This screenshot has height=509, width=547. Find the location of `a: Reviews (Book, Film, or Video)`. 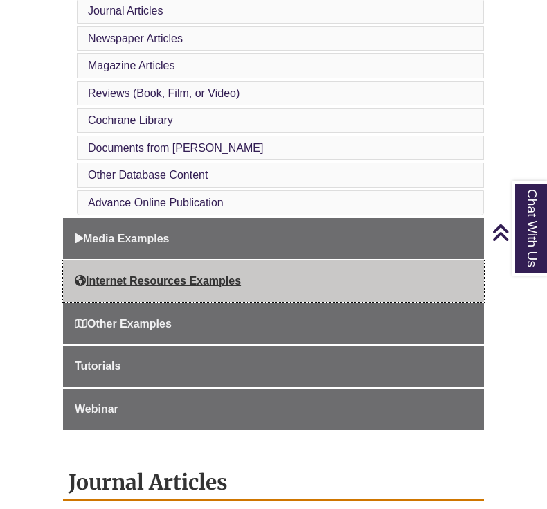

a: Reviews (Book, Film, or Video) is located at coordinates (163, 93).